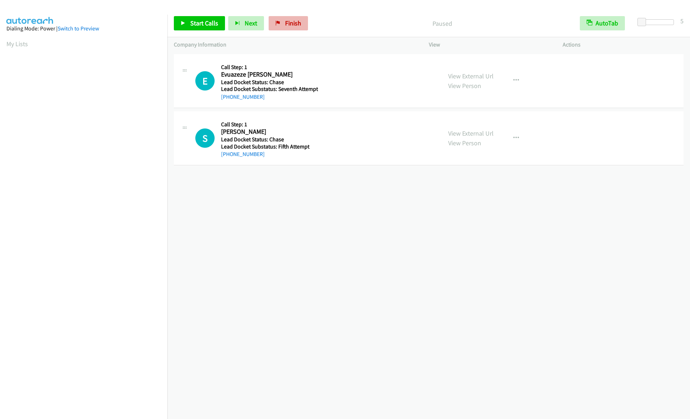 Image resolution: width=690 pixels, height=419 pixels. I want to click on a: Start Calls, so click(199, 23).